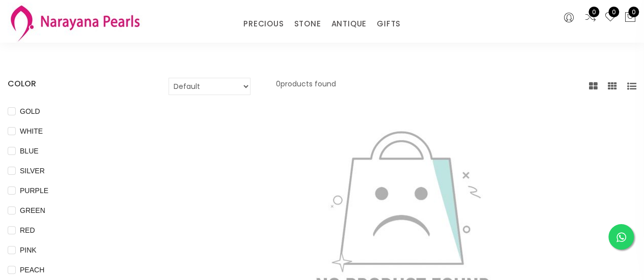  I want to click on span: RED, so click(28, 230).